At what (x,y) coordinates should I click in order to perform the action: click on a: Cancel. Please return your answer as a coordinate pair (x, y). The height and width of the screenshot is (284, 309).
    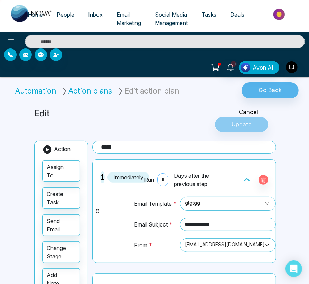
    Looking at the image, I should click on (249, 112).